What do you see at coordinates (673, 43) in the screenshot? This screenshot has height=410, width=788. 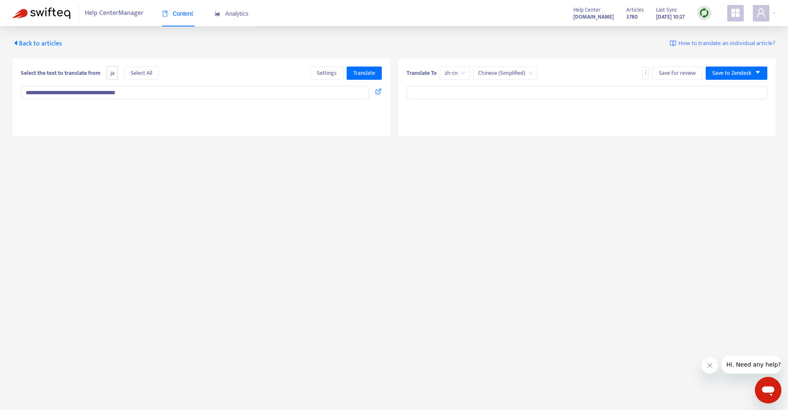 I see `img: image-link` at bounding box center [673, 43].